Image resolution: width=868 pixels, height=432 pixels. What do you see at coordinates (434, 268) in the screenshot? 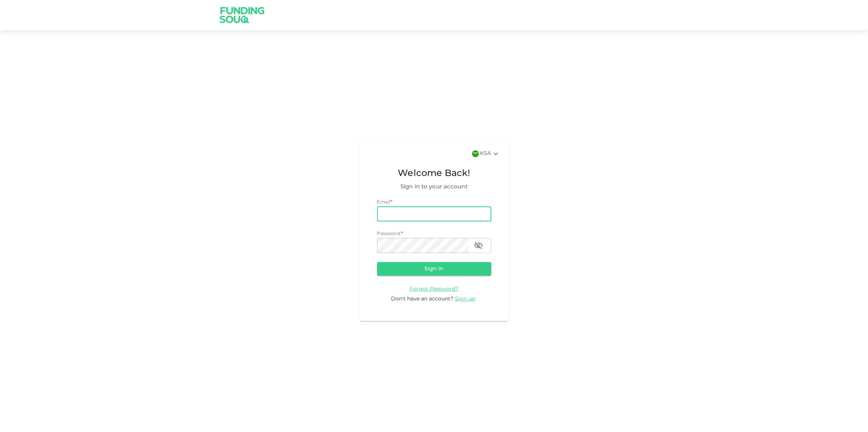
I see `button: Sign in` at bounding box center [434, 268].